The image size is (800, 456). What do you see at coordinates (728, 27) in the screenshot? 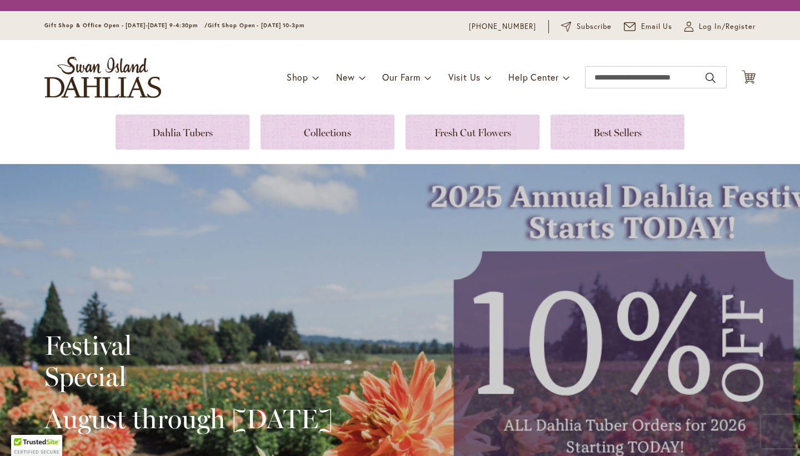
I see `span: Log In/Register` at bounding box center [728, 27].